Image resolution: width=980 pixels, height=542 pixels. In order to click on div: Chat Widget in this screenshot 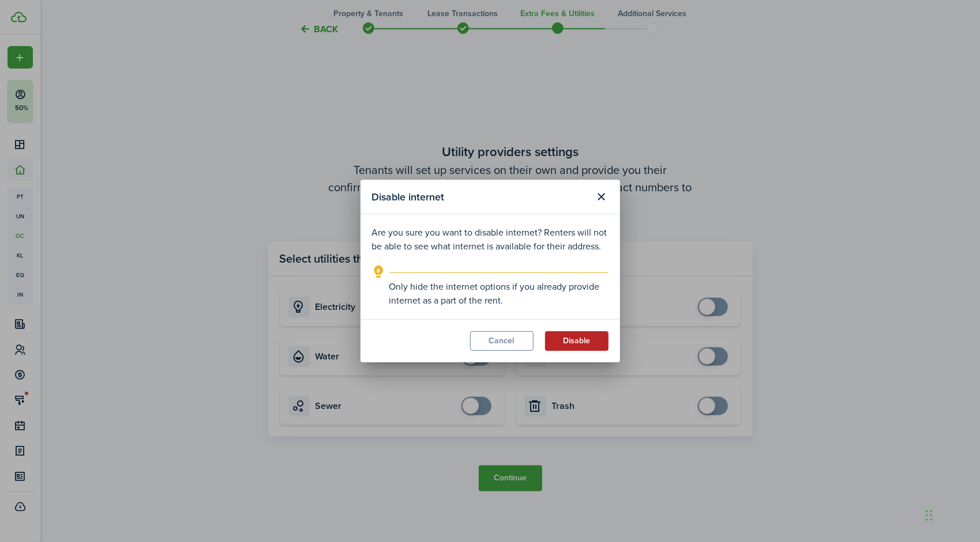, I will do `click(951, 515)`.